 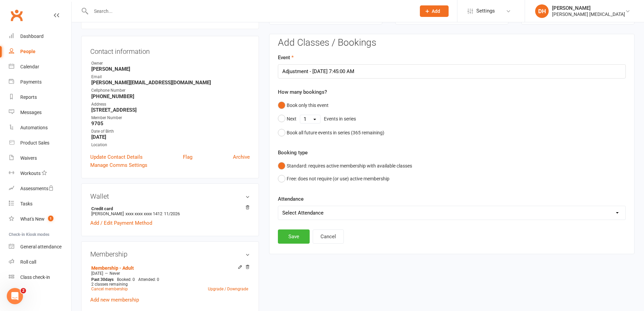 I want to click on a: Tasks, so click(x=40, y=204).